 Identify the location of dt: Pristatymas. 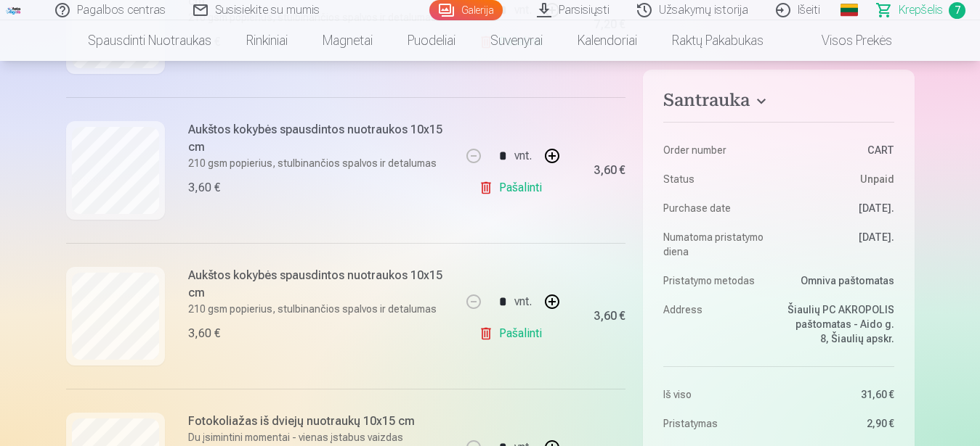
(717, 424).